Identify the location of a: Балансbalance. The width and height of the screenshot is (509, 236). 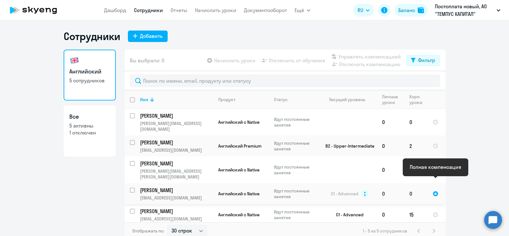
(411, 10).